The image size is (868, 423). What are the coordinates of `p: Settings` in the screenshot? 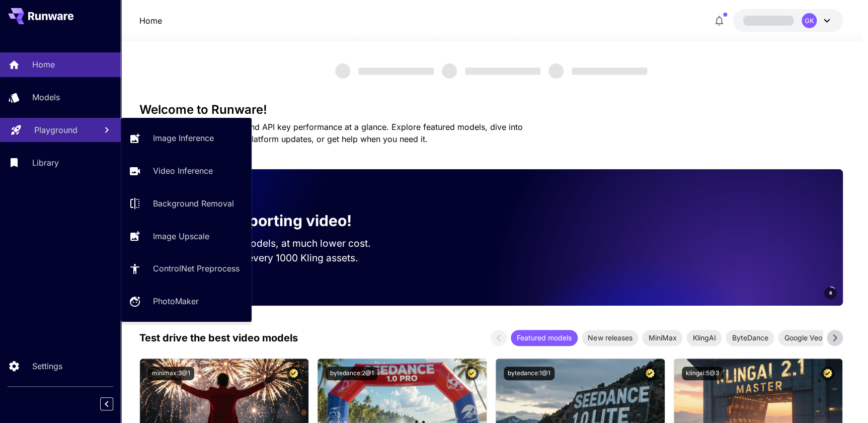 It's located at (47, 366).